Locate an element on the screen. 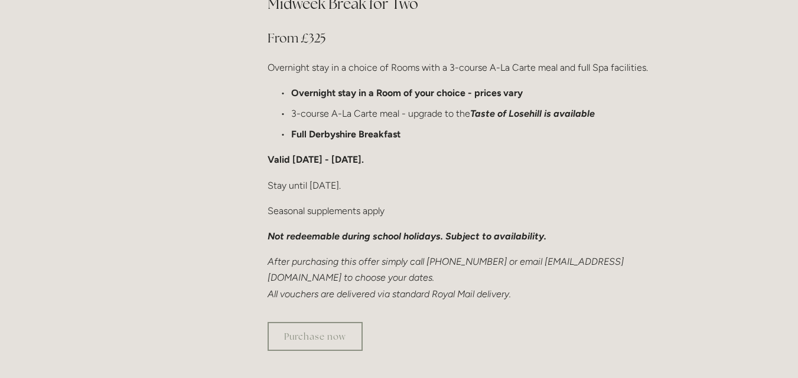  strong: Full Derbyshire Breakfast is located at coordinates (345, 134).